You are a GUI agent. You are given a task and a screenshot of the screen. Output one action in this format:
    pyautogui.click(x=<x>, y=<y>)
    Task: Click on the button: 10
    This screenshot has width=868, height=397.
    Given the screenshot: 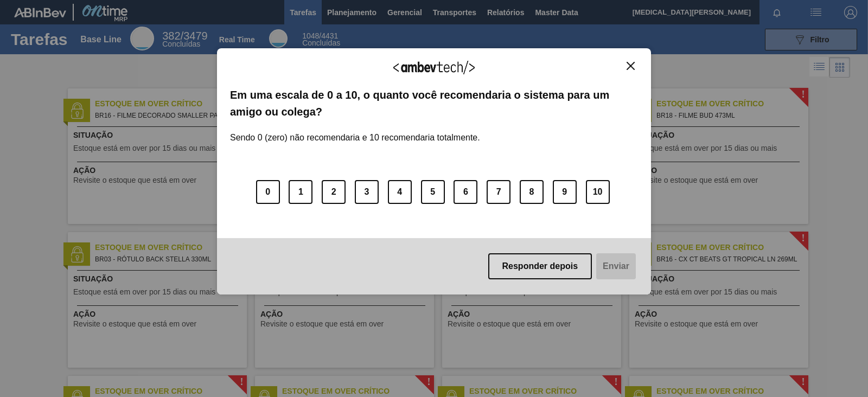 What is the action you would take?
    pyautogui.click(x=598, y=192)
    